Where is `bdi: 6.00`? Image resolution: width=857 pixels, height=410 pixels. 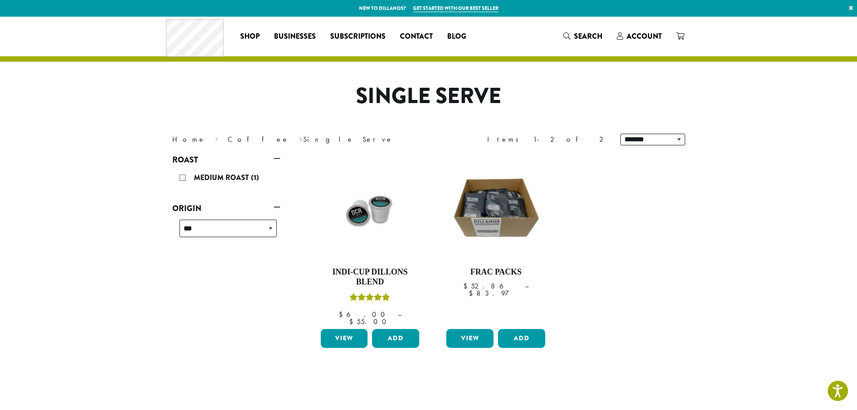 bdi: 6.00 is located at coordinates (364, 314).